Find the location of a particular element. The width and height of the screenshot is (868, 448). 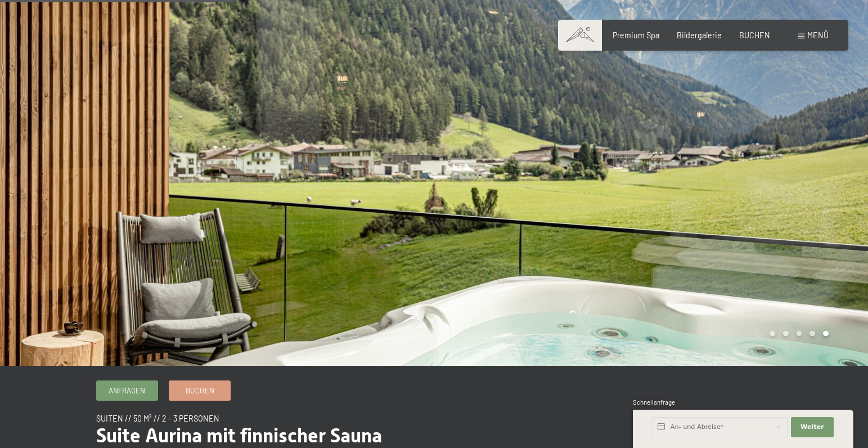

span: Schnellanfrage is located at coordinates (654, 402).